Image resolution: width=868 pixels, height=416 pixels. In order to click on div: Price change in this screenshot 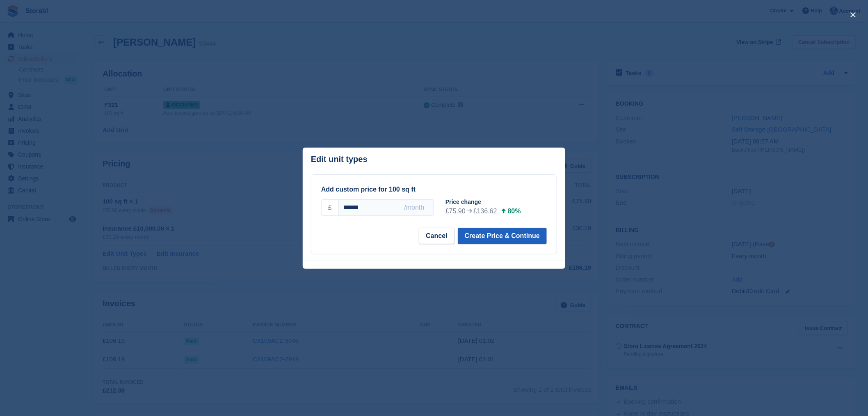, I will do `click(499, 202)`.